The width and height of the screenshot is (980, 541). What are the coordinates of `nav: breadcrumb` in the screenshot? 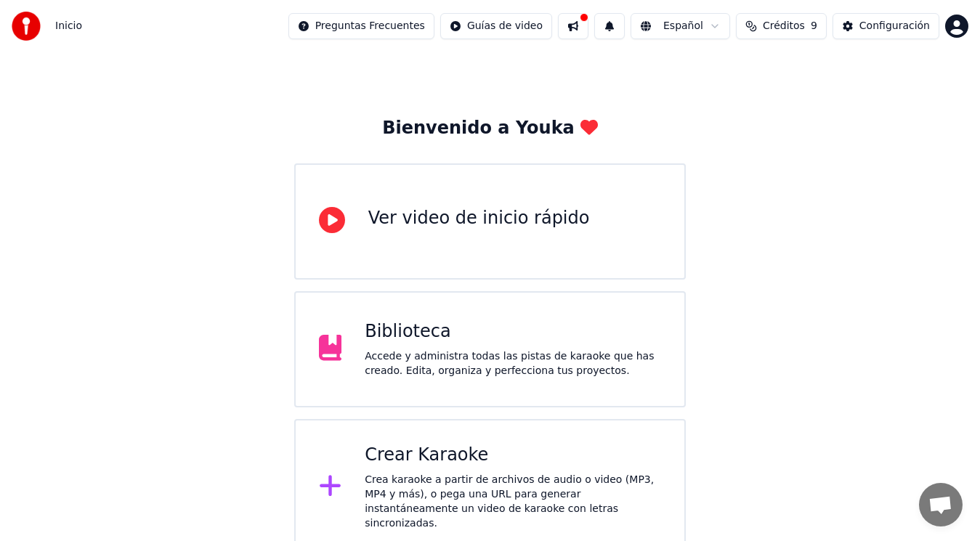 It's located at (68, 26).